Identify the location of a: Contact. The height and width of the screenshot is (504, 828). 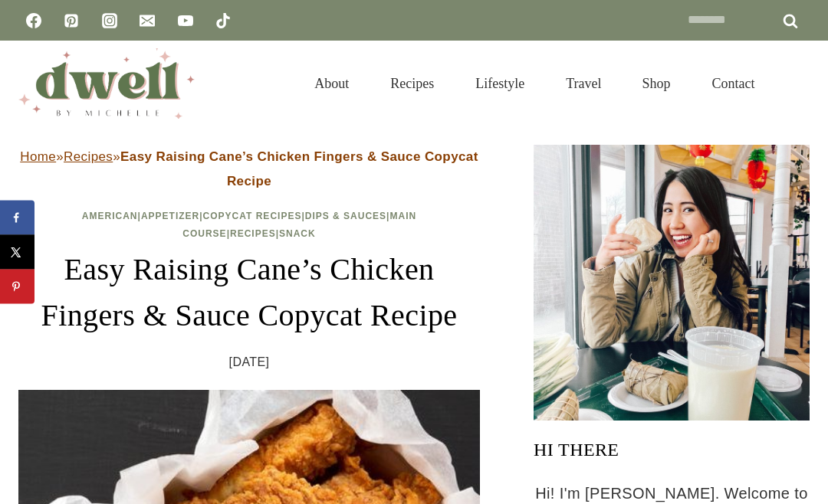
(734, 83).